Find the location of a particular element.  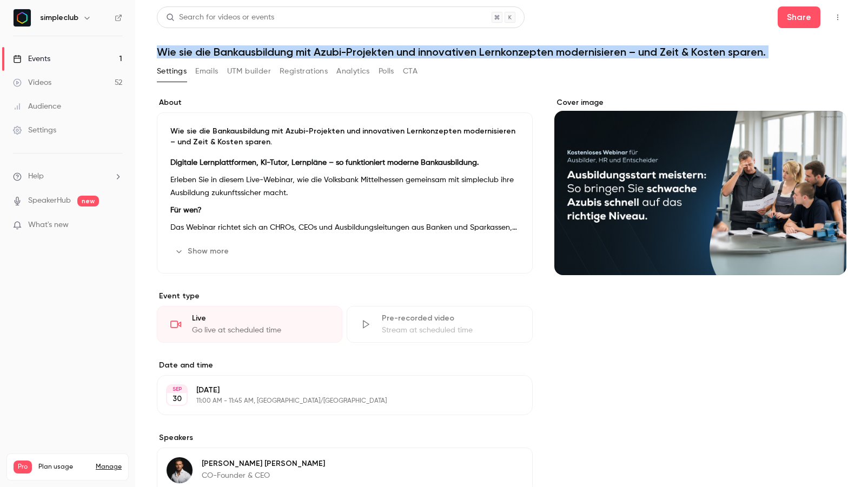

h1: Wie sie die Bankausbildung mit Azubi-Projekten und innovativen Lernkonzepten modernisieren – und ... is located at coordinates (501, 52).